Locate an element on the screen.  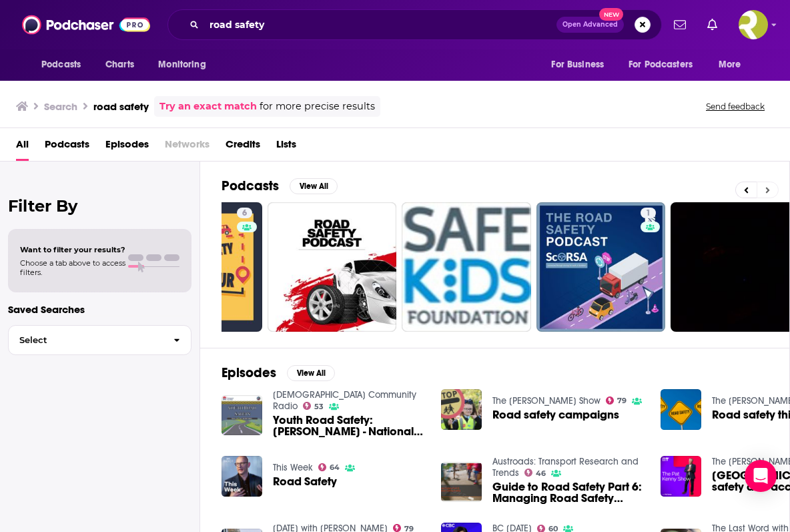
a: Credits is located at coordinates (243, 147).